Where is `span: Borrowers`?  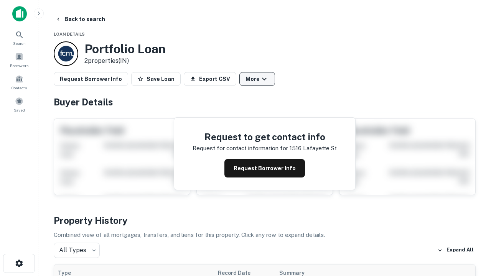
span: Borrowers is located at coordinates (19, 66).